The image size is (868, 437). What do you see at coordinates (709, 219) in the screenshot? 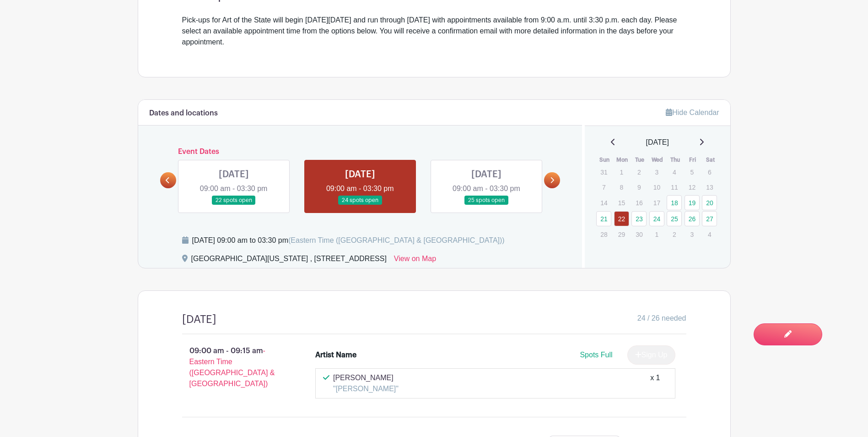
I see `a: 27` at bounding box center [709, 219].